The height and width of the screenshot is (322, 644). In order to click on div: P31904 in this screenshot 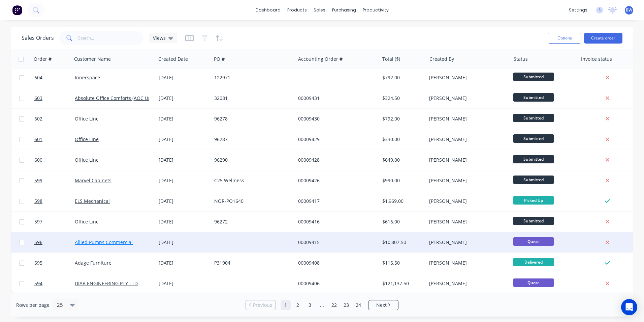, I will do `click(251, 262)`.